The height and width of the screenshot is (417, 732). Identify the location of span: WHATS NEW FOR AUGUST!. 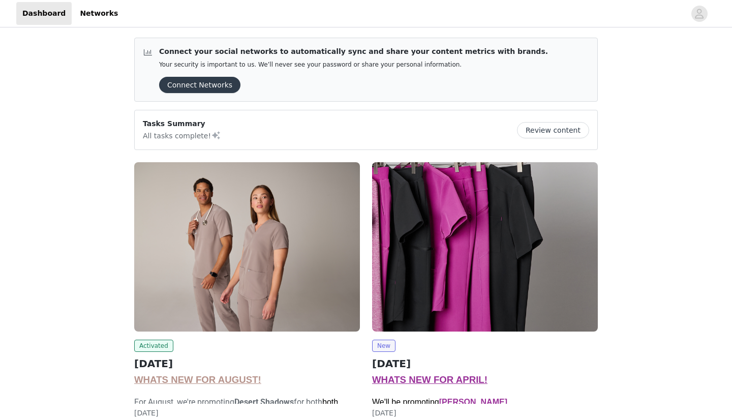
(198, 379).